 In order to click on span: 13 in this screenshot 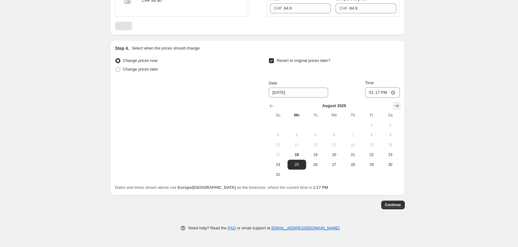, I will do `click(334, 145)`.